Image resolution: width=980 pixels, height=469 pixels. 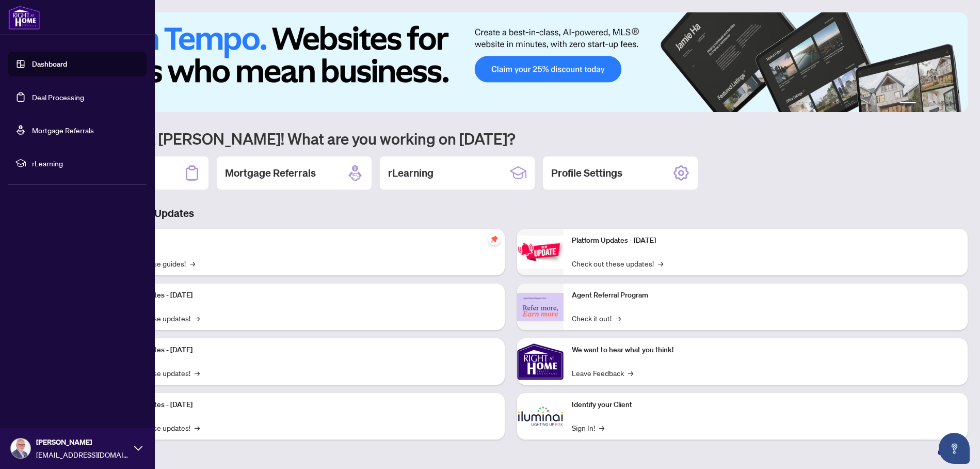 What do you see at coordinates (939, 104) in the screenshot?
I see `button: 4` at bounding box center [939, 104].